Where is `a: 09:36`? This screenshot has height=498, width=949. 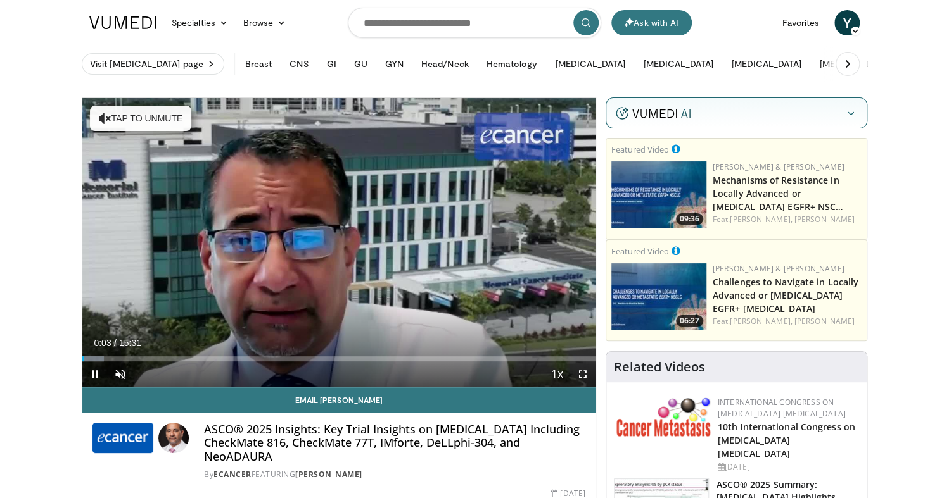 a: 09:36 is located at coordinates (659, 194).